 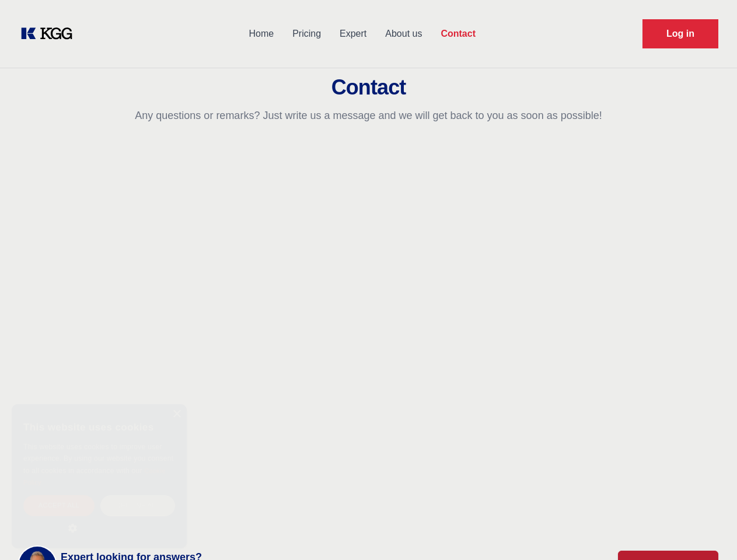 I want to click on a: About us, so click(x=403, y=34).